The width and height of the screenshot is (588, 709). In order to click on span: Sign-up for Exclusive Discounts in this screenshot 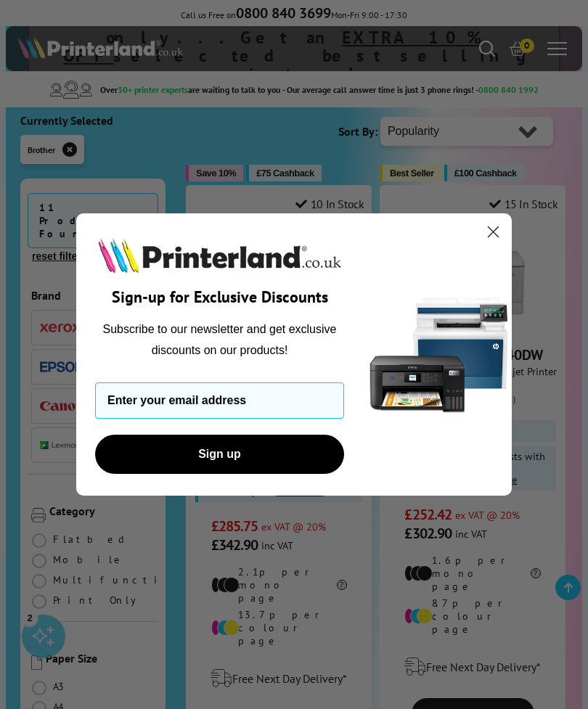, I will do `click(220, 296)`.